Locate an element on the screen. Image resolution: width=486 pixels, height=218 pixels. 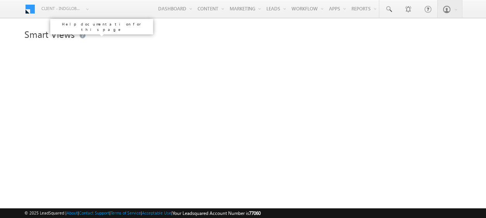
a: Terms of Service is located at coordinates (126, 213).